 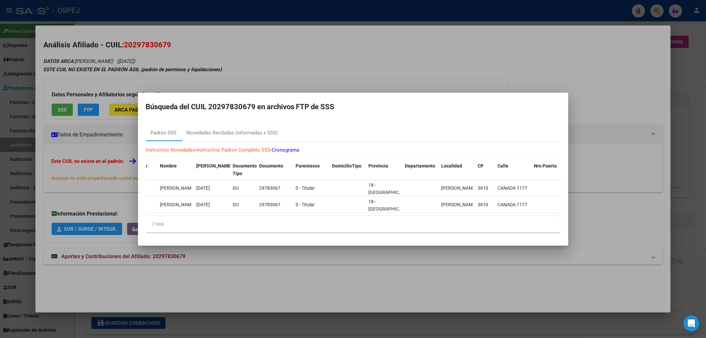 I want to click on span: CP, so click(x=481, y=166).